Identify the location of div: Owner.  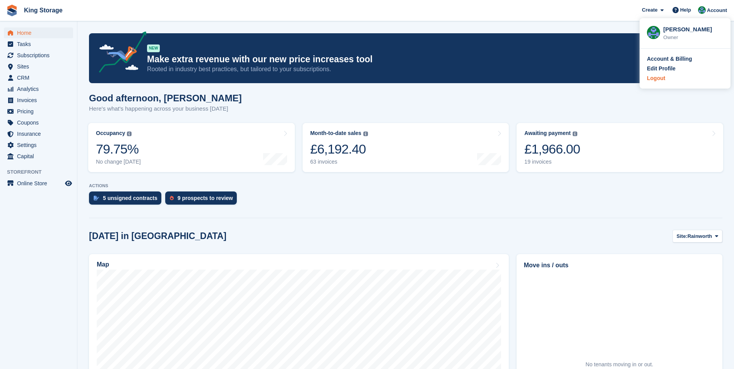
(693, 38).